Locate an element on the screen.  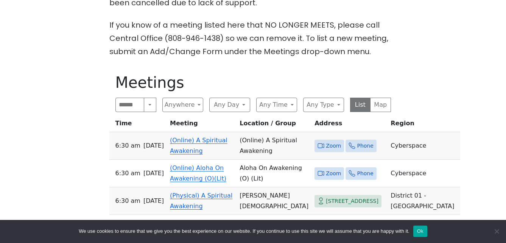
a: (Online) A Spiritual Awakening is located at coordinates (199, 145).